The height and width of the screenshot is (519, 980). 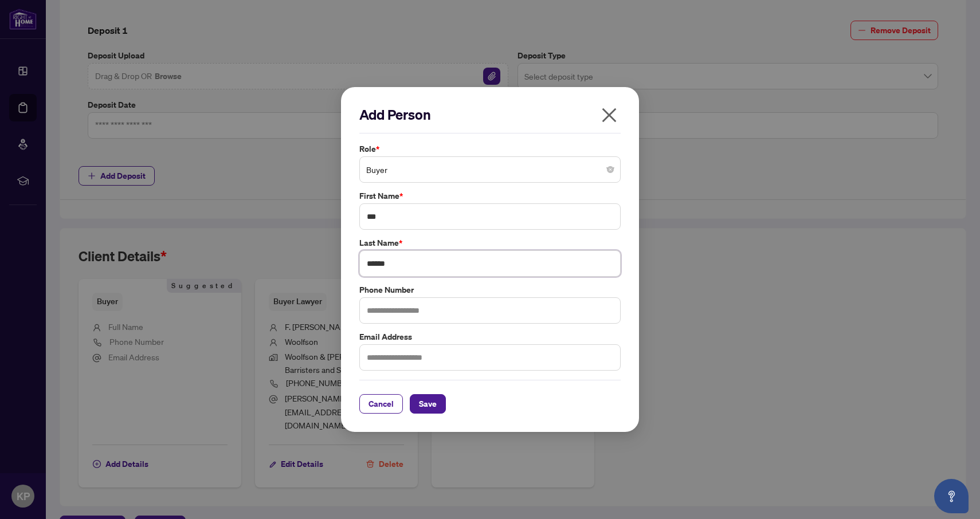 I want to click on label: Phone Number, so click(x=490, y=290).